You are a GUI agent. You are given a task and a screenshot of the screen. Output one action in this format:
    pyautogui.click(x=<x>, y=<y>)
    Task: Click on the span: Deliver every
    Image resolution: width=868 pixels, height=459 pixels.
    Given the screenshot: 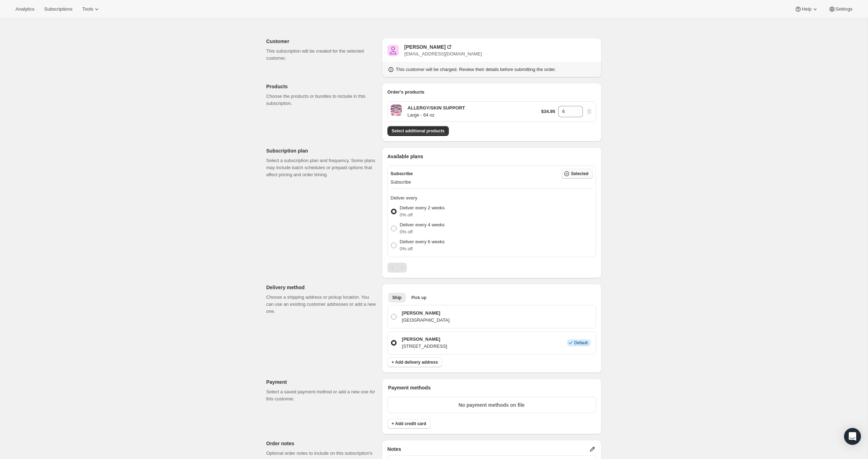 What is the action you would take?
    pyautogui.click(x=404, y=197)
    